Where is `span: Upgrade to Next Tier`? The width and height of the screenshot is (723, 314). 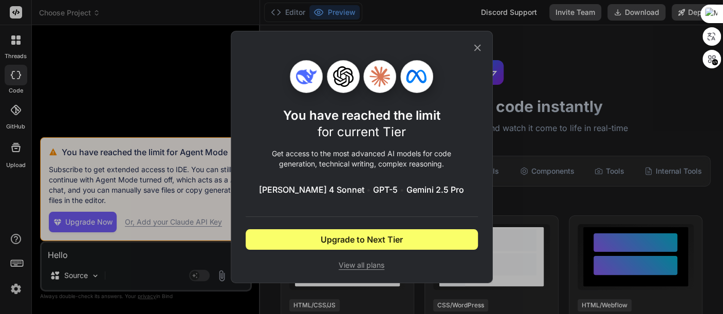 span: Upgrade to Next Tier is located at coordinates (362, 239).